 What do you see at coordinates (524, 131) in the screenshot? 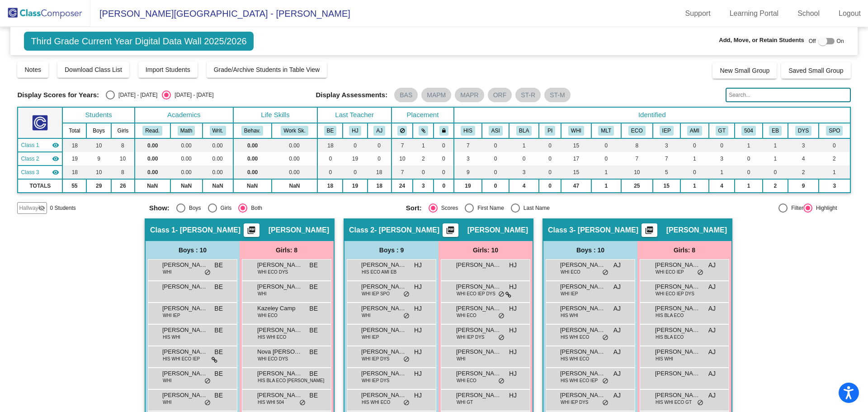
I see `th: Black` at bounding box center [524, 131].